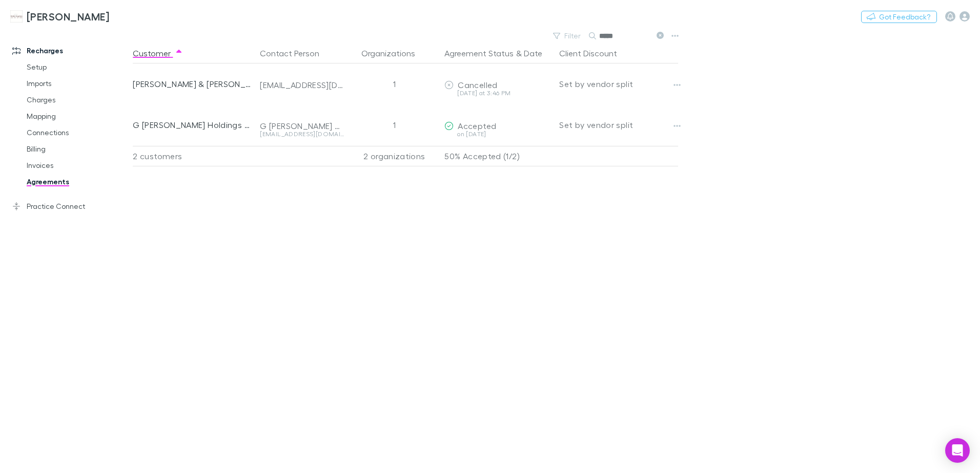  What do you see at coordinates (77, 84) in the screenshot?
I see `a: Imports` at bounding box center [77, 84].